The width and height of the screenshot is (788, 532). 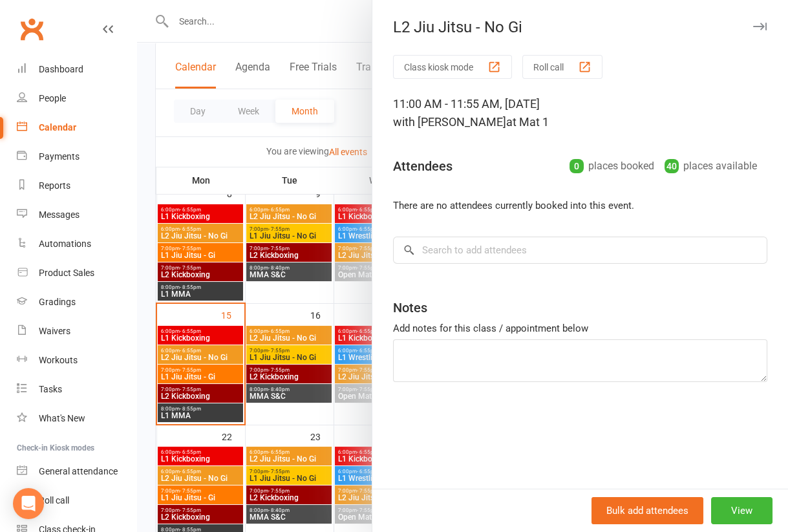 I want to click on a: Roll call, so click(x=76, y=501).